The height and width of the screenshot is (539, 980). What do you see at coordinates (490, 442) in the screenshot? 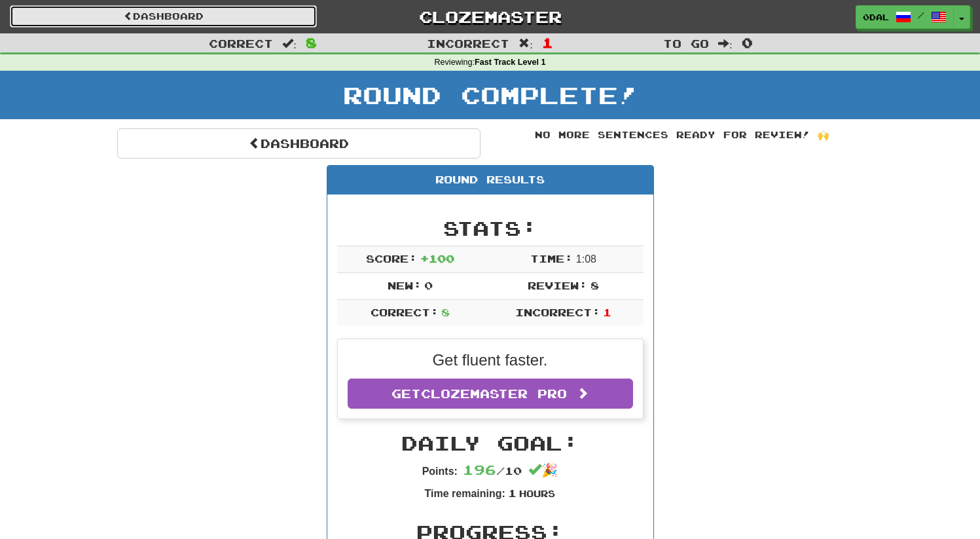
I see `h2: Daily Goal:` at bounding box center [490, 442].